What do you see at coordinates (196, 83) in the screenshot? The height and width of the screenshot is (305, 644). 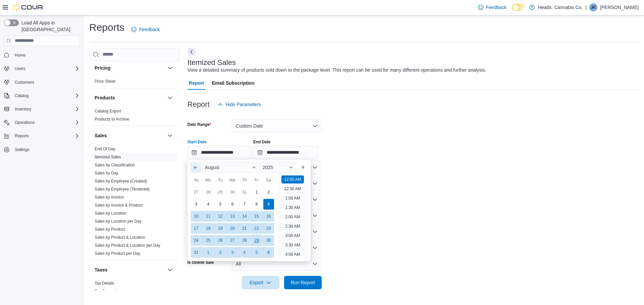 I see `span: Report` at bounding box center [196, 83].